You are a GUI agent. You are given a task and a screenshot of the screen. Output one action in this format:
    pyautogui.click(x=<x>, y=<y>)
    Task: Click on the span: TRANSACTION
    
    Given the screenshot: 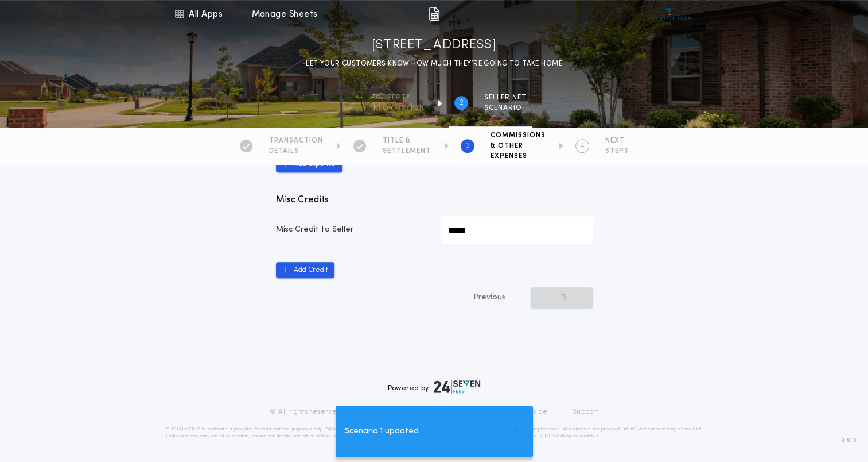 What is the action you would take?
    pyautogui.click(x=296, y=141)
    